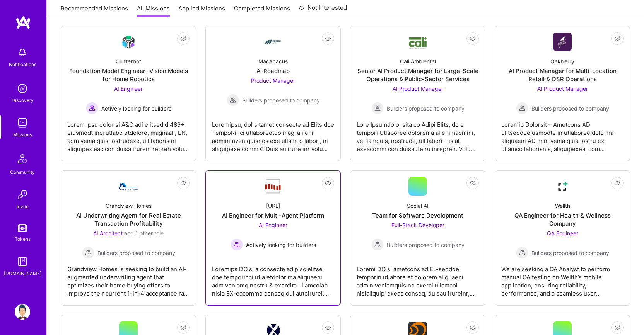 This screenshot has height=335, width=644. What do you see at coordinates (144, 233) in the screenshot?
I see `span: and 1 other role` at bounding box center [144, 233].